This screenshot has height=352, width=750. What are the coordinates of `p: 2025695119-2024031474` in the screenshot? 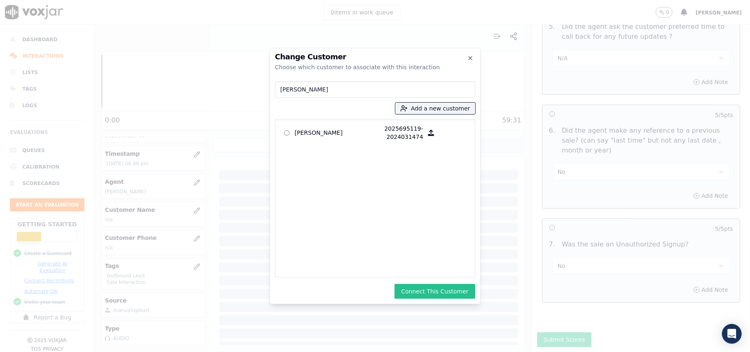 It's located at (391, 133).